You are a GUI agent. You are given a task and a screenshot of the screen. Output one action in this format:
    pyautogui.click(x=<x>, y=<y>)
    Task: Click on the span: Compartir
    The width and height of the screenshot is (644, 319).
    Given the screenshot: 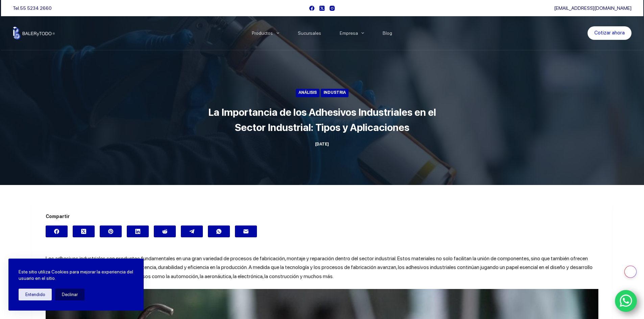 What is the action you would take?
    pyautogui.click(x=322, y=216)
    